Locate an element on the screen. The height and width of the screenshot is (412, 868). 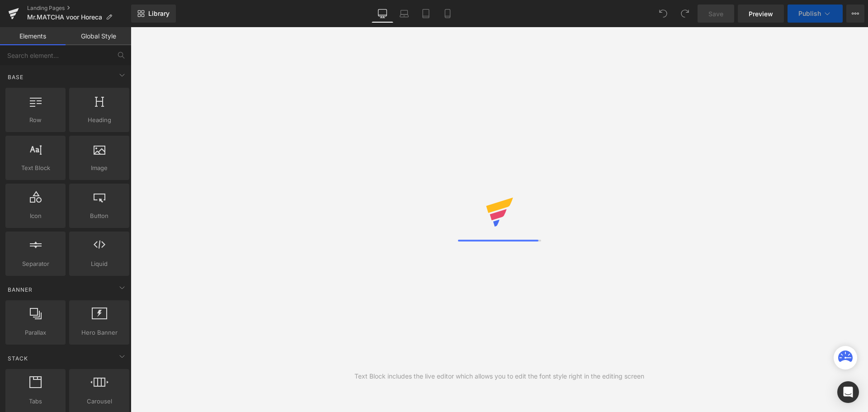
a: Desktop is located at coordinates (383, 13).